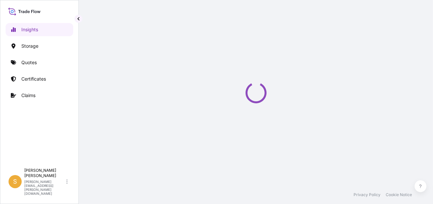 This screenshot has width=433, height=204. Describe the element at coordinates (39, 62) in the screenshot. I see `a: Quotes` at that location.